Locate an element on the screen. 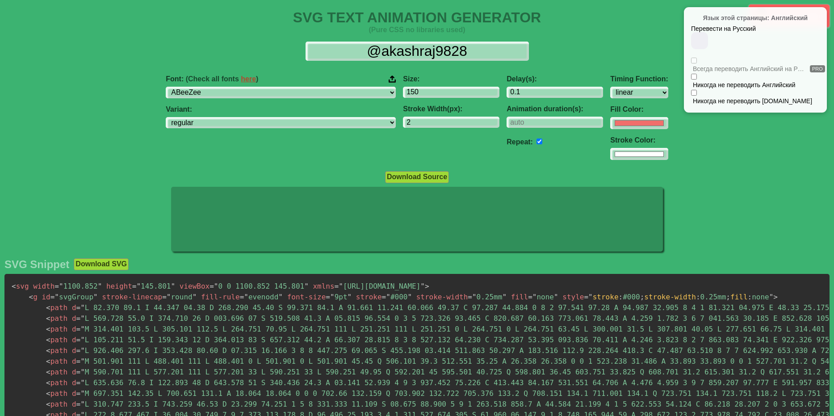 The width and height of the screenshot is (834, 416). span: none is located at coordinates (543, 297).